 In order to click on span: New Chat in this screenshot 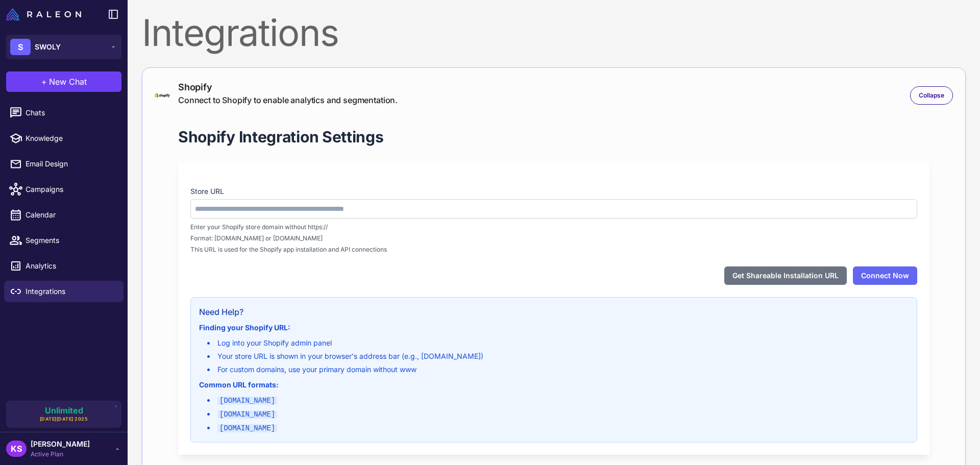, I will do `click(68, 82)`.